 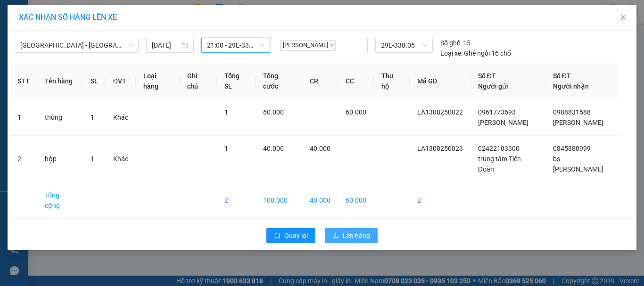 What do you see at coordinates (121, 81) in the screenshot?
I see `th: ĐVT` at bounding box center [121, 81].